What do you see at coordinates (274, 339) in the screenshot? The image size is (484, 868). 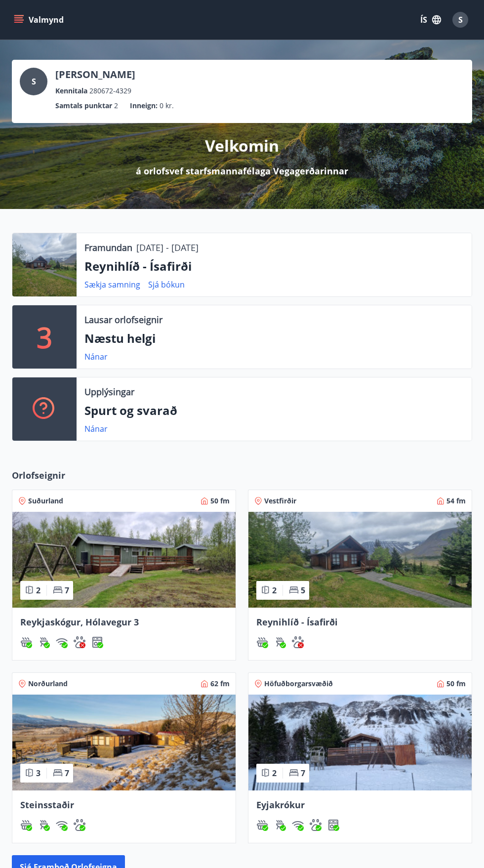 I see `p: Næstu helgi` at bounding box center [274, 339].